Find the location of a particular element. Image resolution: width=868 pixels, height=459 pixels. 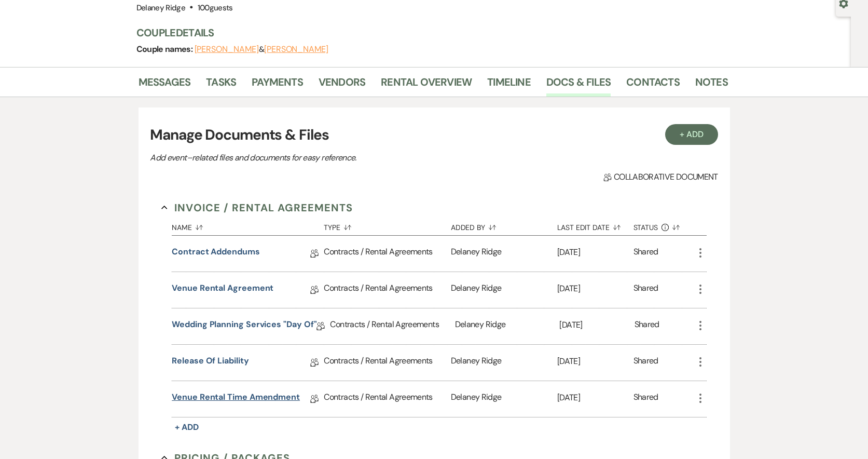

a: Docs & Files is located at coordinates (579, 86).